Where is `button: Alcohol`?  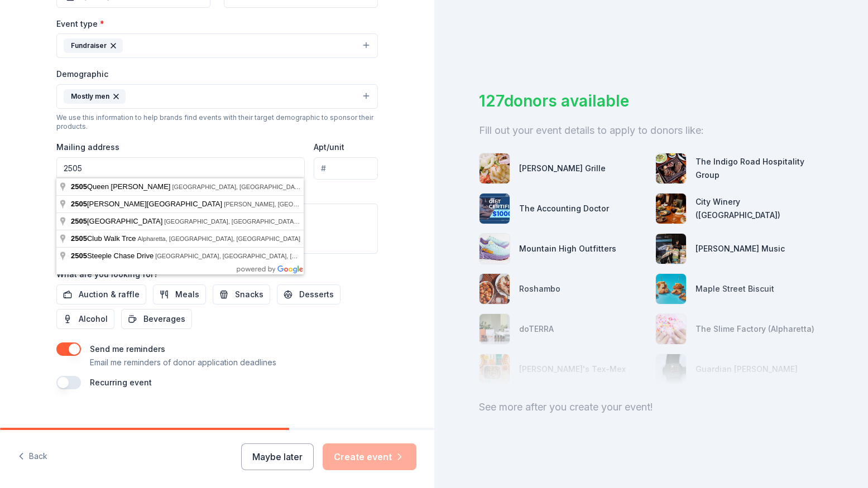 button: Alcohol is located at coordinates (85, 320).